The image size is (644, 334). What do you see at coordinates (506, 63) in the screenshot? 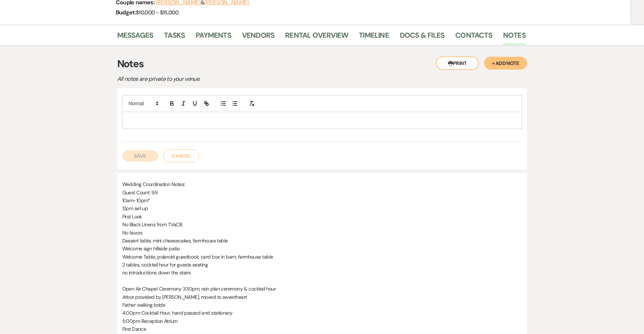
I see `button: + Add Note` at bounding box center [506, 63].